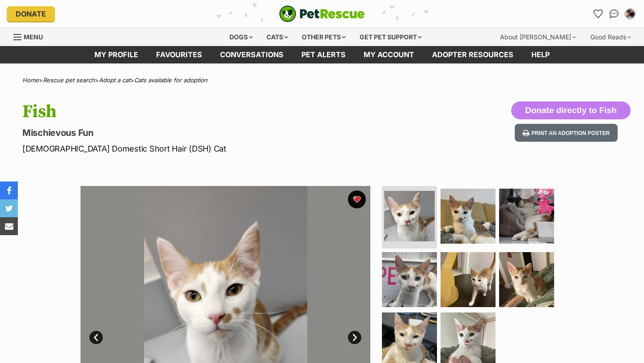  What do you see at coordinates (566, 132) in the screenshot?
I see `button: Print an adoption poster` at bounding box center [566, 132].